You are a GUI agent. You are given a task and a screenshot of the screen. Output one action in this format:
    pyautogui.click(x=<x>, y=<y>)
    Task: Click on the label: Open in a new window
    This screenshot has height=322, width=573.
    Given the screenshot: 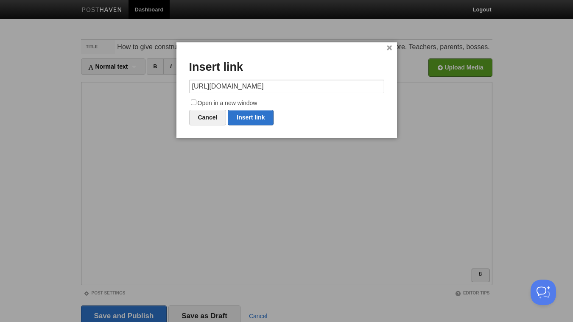 What is the action you would take?
    pyautogui.click(x=287, y=103)
    